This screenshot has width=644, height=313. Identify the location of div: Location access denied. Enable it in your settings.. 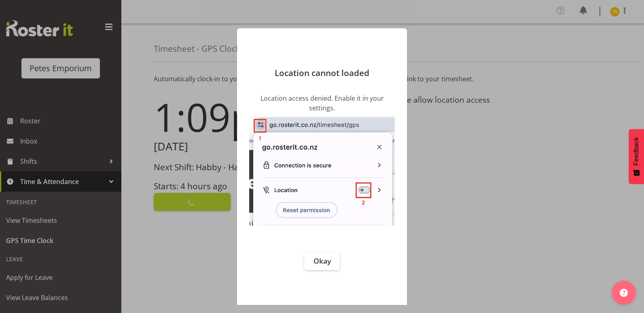
(322, 161).